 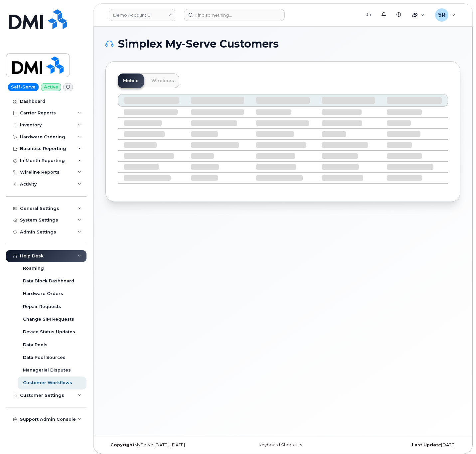 I want to click on span: Simplex My-Serve Customers, so click(x=198, y=44).